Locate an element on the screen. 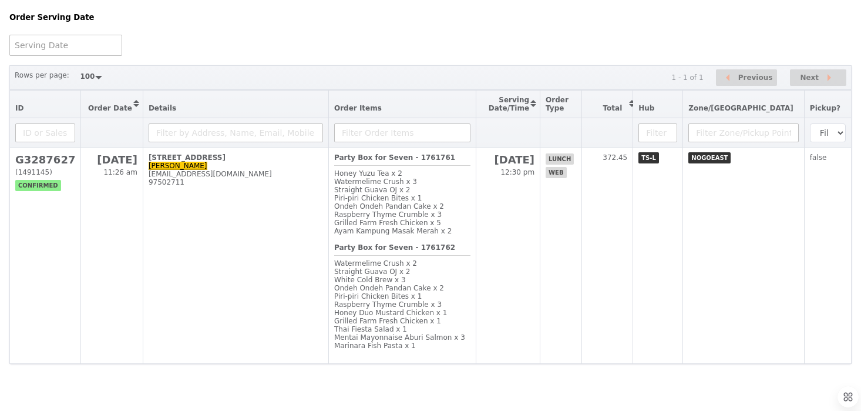 This screenshot has height=411, width=861. span: Grilled Farm Fresh Chicken x 1 is located at coordinates (388, 321).